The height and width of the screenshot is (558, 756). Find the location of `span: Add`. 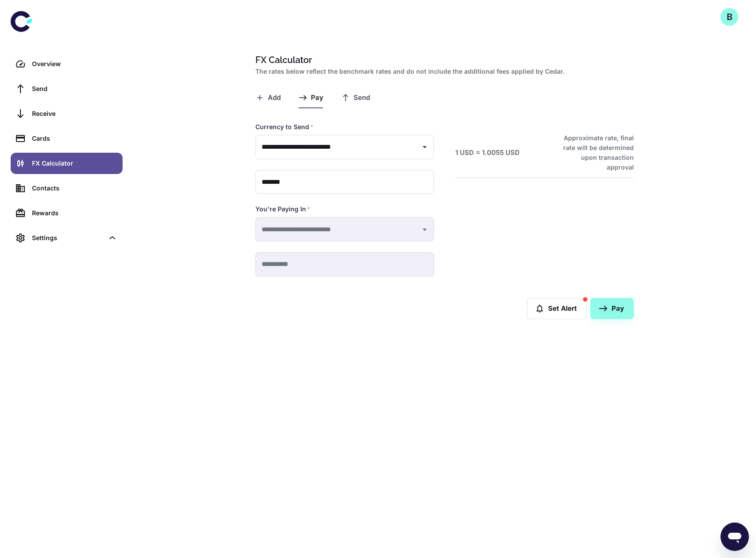

span: Add is located at coordinates (274, 98).